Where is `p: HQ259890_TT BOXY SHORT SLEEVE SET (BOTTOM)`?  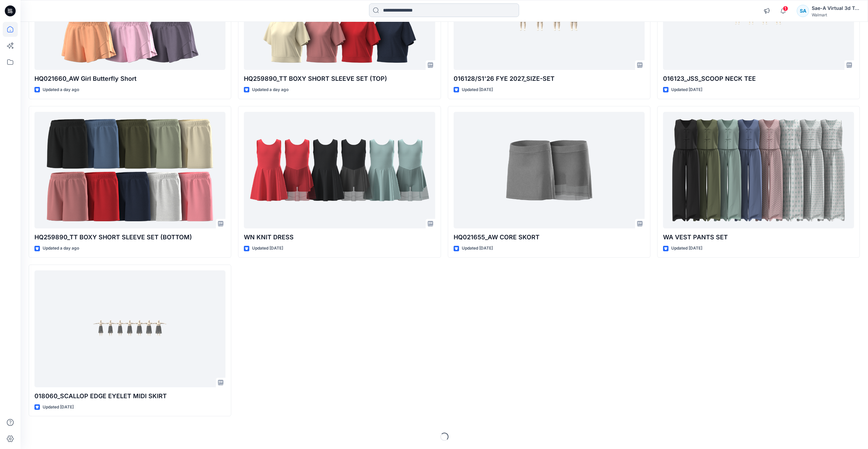
p: HQ259890_TT BOXY SHORT SLEEVE SET (BOTTOM) is located at coordinates (130, 237).